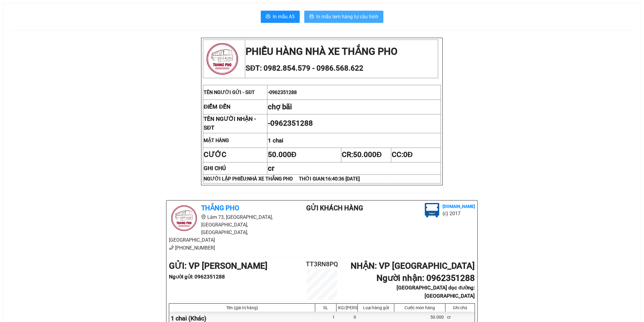 This screenshot has width=644, height=322. I want to click on span: chợ bãi, so click(280, 107).